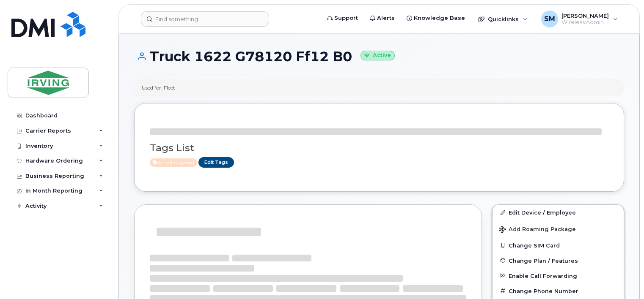 This screenshot has height=299, width=644. Describe the element at coordinates (558, 245) in the screenshot. I see `button: Change SIM Card` at that location.